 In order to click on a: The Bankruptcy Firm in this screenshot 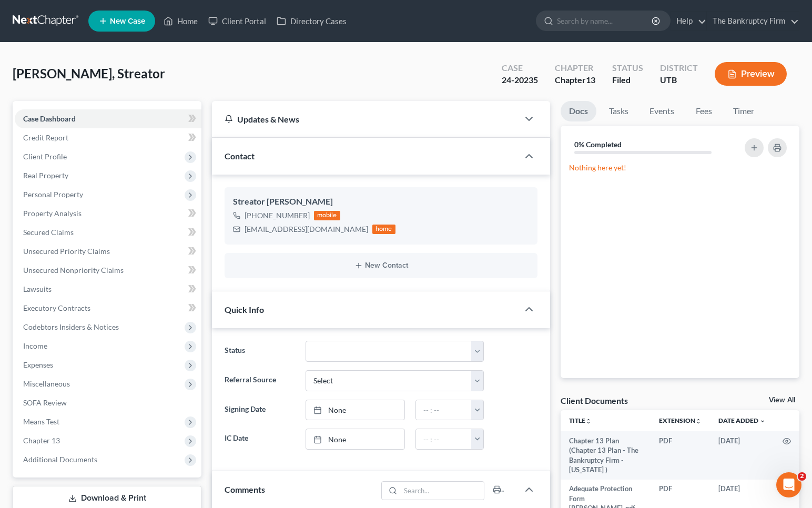, I will do `click(753, 21)`.